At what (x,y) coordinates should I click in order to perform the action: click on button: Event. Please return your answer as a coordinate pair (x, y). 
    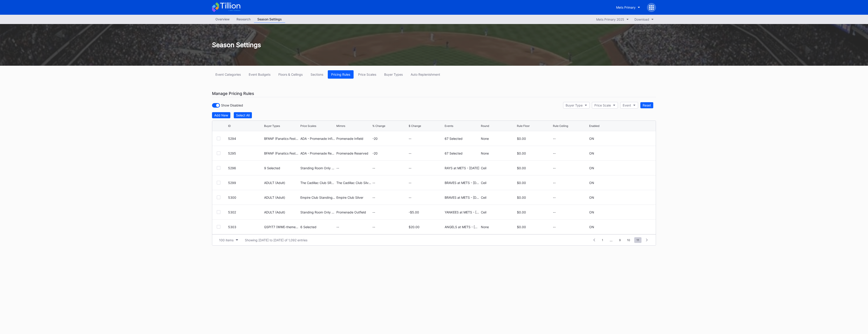
    Looking at the image, I should click on (629, 105).